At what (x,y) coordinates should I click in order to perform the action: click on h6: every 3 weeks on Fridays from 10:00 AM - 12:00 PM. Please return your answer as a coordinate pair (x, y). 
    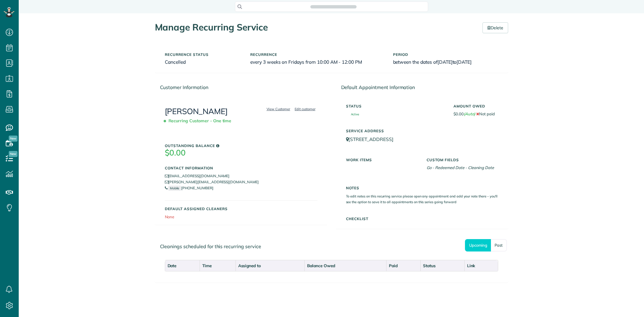
    Looking at the image, I should click on (317, 62).